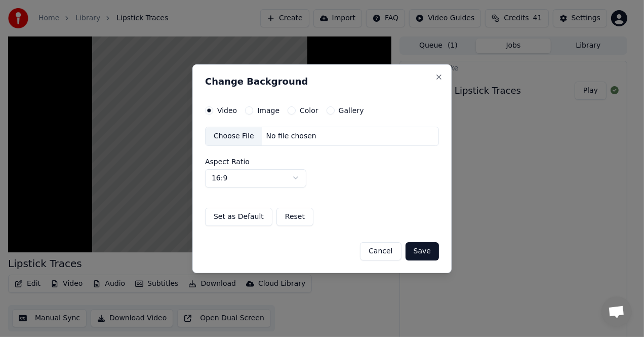  What do you see at coordinates (322, 161) in the screenshot?
I see `label: Aspect Ratio` at bounding box center [322, 161].